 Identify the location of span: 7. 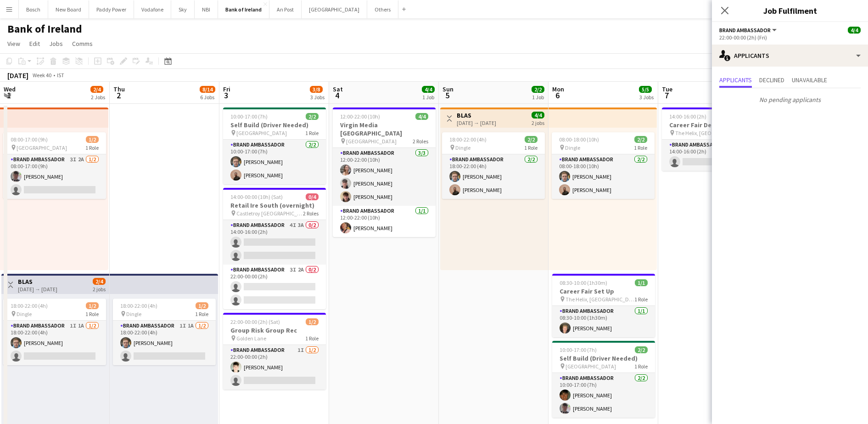
(667, 95).